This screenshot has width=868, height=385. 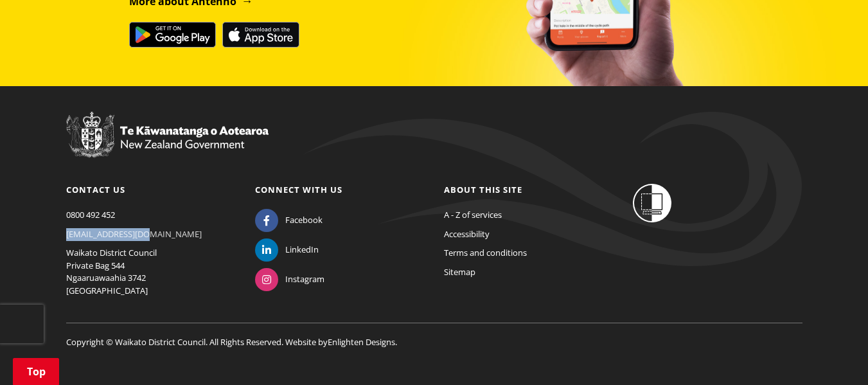 I want to click on a: LinkedIn, so click(x=286, y=249).